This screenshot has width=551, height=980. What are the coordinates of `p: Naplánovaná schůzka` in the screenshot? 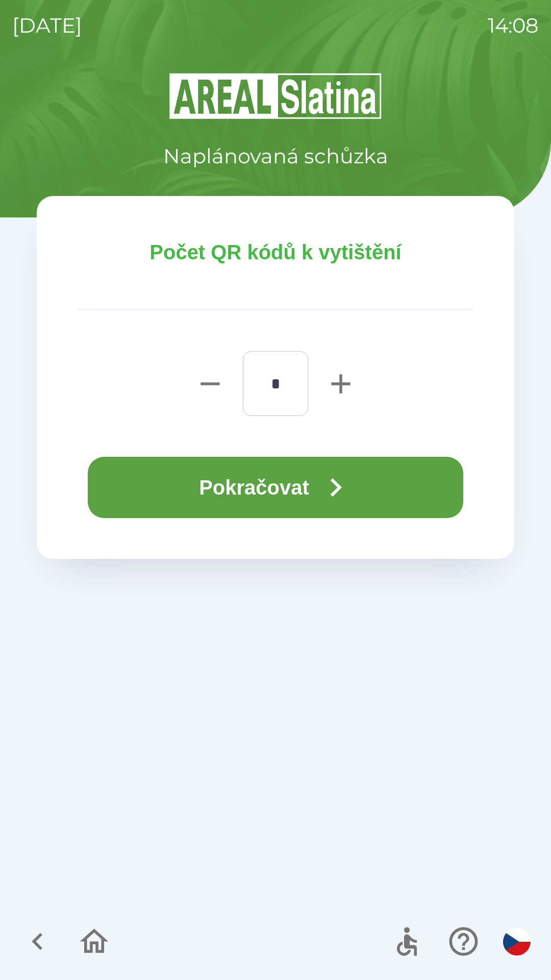 It's located at (276, 156).